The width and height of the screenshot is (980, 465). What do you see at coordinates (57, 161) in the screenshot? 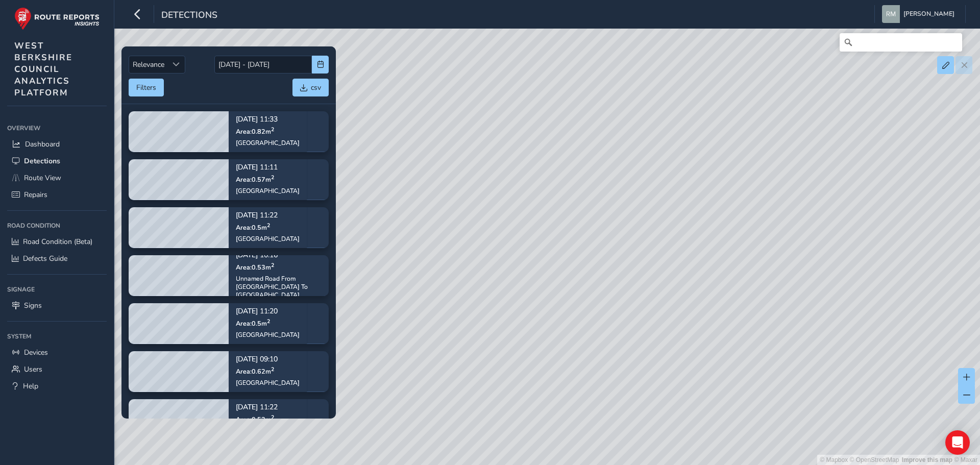
I see `a: Detections` at bounding box center [57, 161].